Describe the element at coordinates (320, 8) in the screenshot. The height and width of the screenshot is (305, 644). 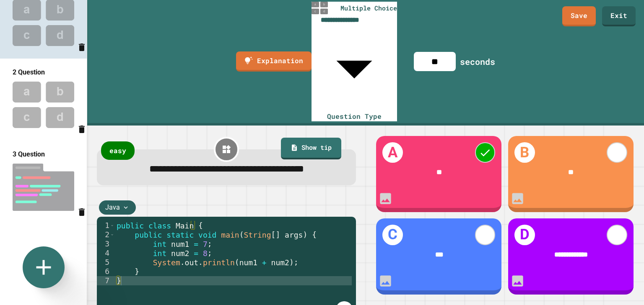
I see `img: multiple-choice-thumbnail.png` at that location.